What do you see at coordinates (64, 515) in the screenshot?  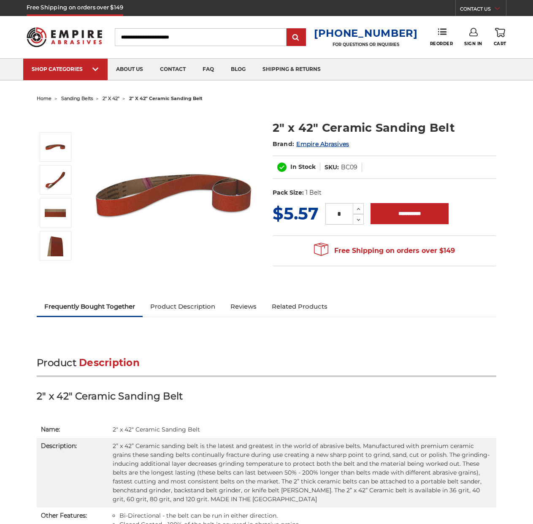 I see `strong: Other Features:` at bounding box center [64, 515].